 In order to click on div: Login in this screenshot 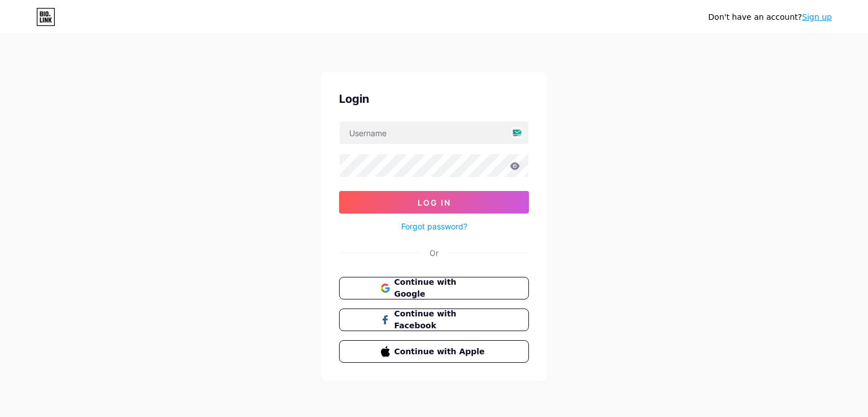, I will do `click(434, 99)`.